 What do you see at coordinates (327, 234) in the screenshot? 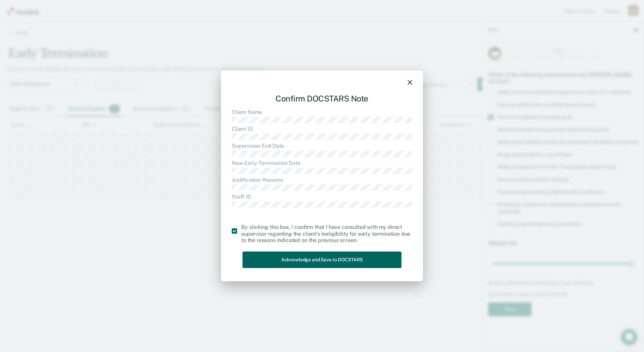
I see `div: By clicking this box, I confirm that I have consulted with my direct supervisor regarding the cli...` at bounding box center [327, 234].